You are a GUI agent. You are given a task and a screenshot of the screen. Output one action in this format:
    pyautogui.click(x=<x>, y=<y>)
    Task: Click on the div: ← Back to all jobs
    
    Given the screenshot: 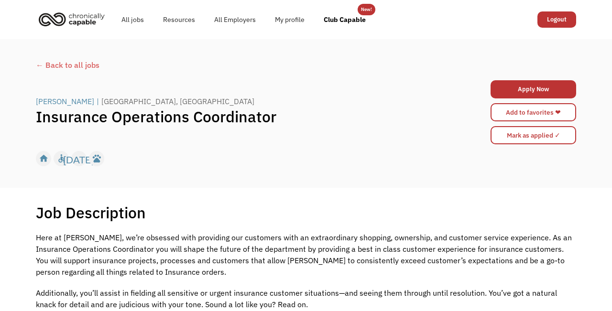 What is the action you would take?
    pyautogui.click(x=306, y=65)
    